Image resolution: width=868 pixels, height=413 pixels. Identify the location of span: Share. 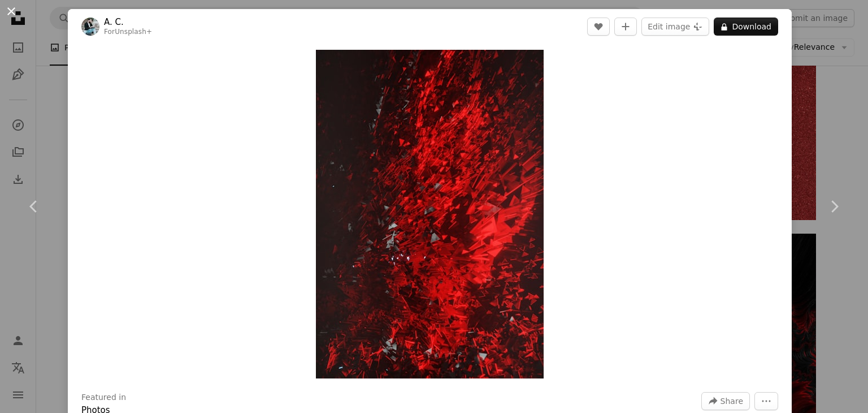
(732, 401).